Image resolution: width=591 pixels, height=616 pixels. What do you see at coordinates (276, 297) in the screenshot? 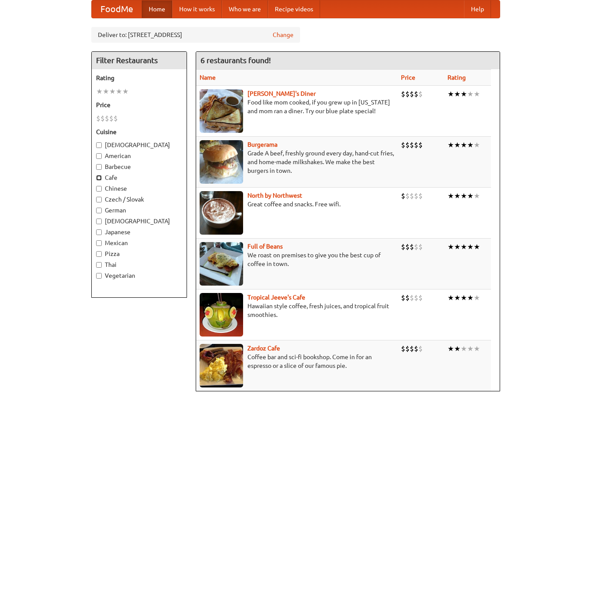
I see `a: Tropical Jeeve's Cafe` at bounding box center [276, 297].